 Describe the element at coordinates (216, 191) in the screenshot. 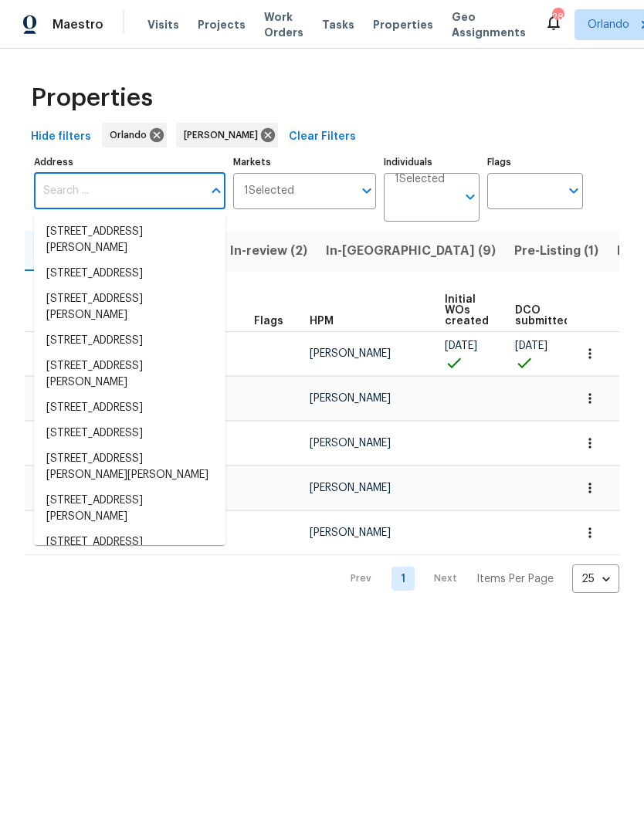

I see `button: Close` at that location.